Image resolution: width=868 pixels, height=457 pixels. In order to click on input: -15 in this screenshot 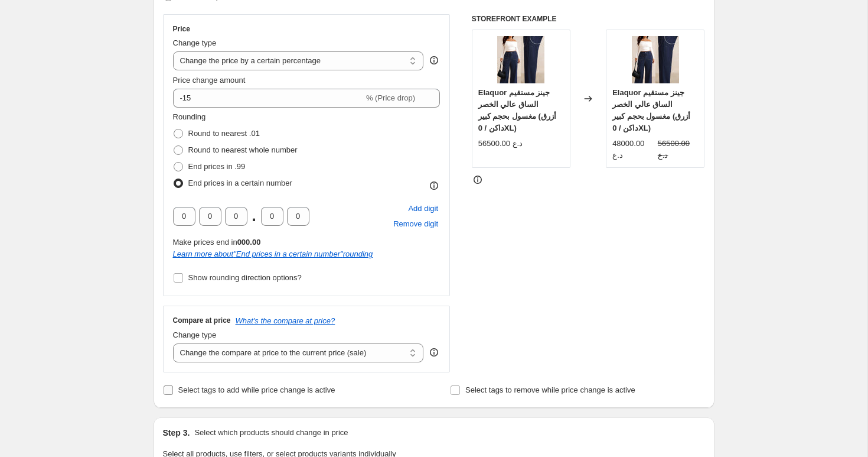, I will do `click(268, 98)`.